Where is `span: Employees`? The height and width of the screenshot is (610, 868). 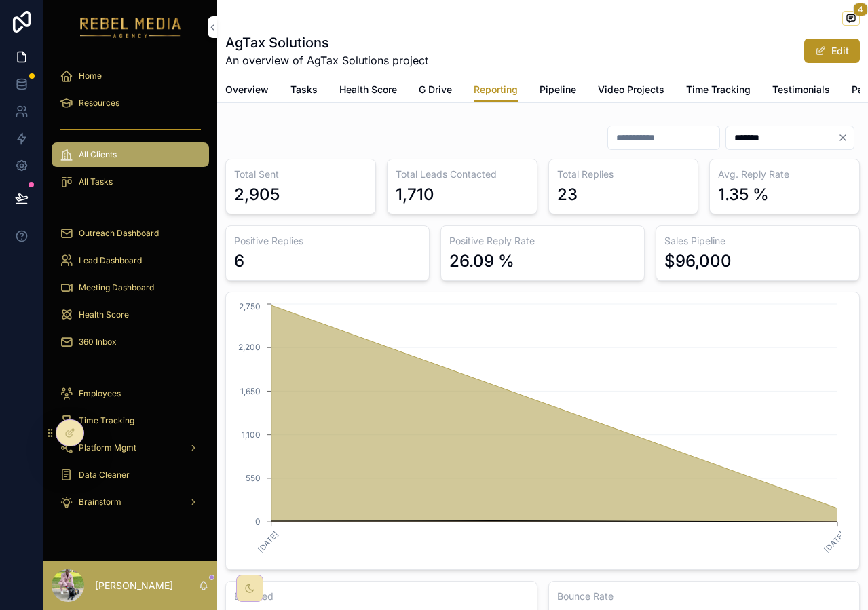
span: Employees is located at coordinates (99, 394).